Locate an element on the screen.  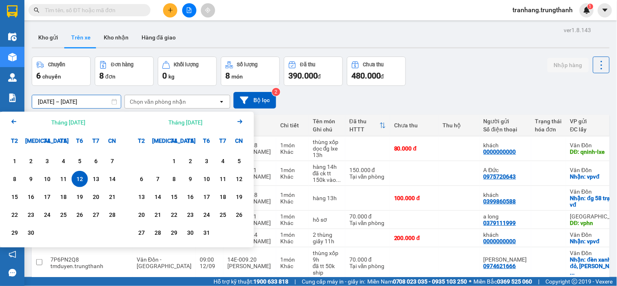
div: Choose Thứ Sáu, tháng 10 10 2025. It's available. is located at coordinates (206, 179).